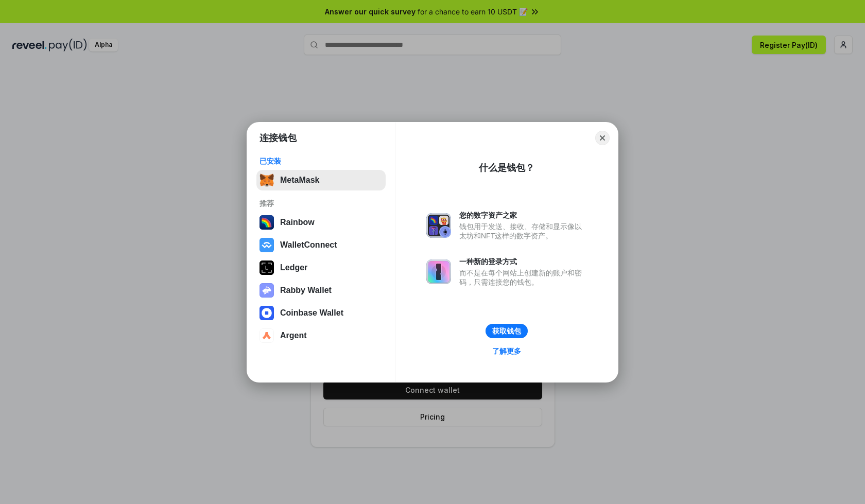 Image resolution: width=865 pixels, height=504 pixels. Describe the element at coordinates (321, 180) in the screenshot. I see `button: MetaMask` at that location.